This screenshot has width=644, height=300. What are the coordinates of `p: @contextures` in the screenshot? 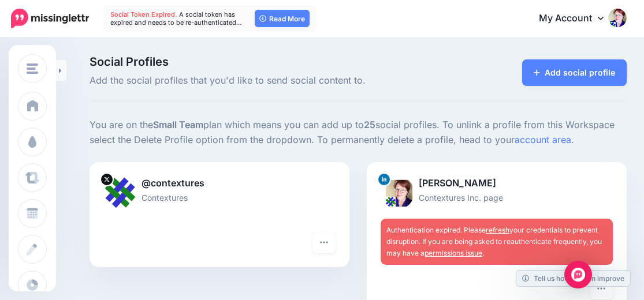 It's located at (220, 184).